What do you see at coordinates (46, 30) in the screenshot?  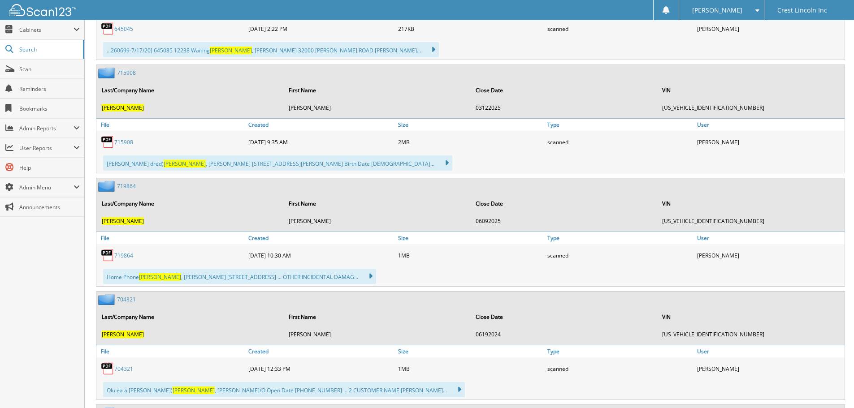 I see `span: Cabinets` at bounding box center [46, 30].